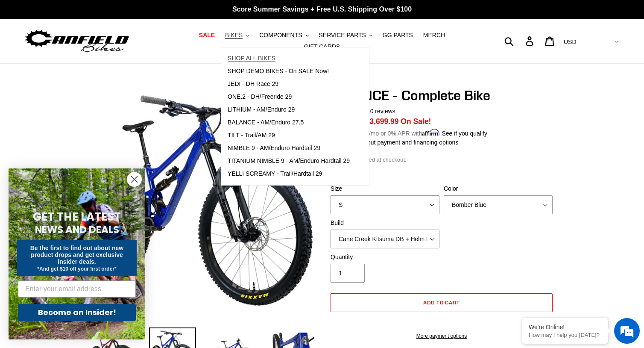 Image resolution: width=644 pixels, height=348 pixels. Describe the element at coordinates (322, 47) in the screenshot. I see `a: GIFT CARDS` at that location.